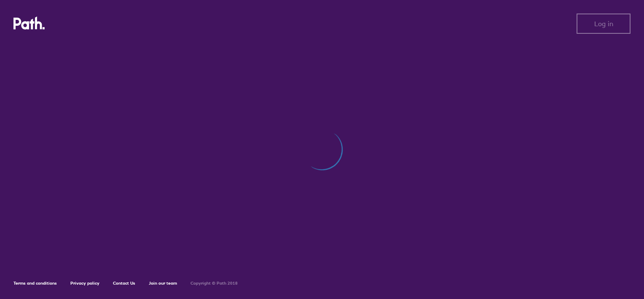  Describe the element at coordinates (124, 283) in the screenshot. I see `a: Contact Us` at that location.